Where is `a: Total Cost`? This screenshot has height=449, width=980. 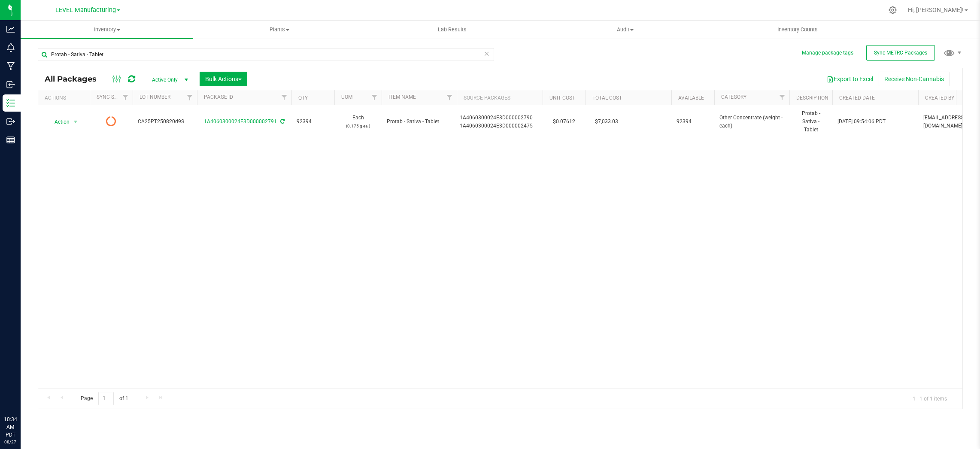
a: Total Cost is located at coordinates (607, 98).